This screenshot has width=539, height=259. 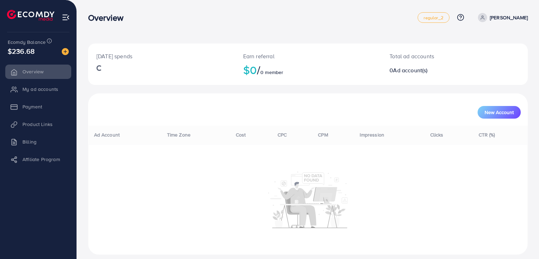 What do you see at coordinates (66, 17) in the screenshot?
I see `img: menu` at bounding box center [66, 17].